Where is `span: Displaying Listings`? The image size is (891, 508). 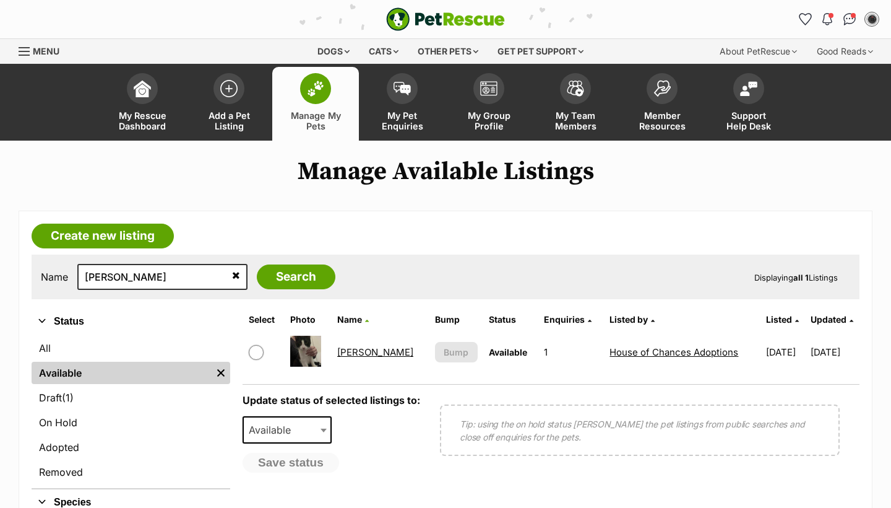
span: Displaying Listings is located at coordinates (796, 277).